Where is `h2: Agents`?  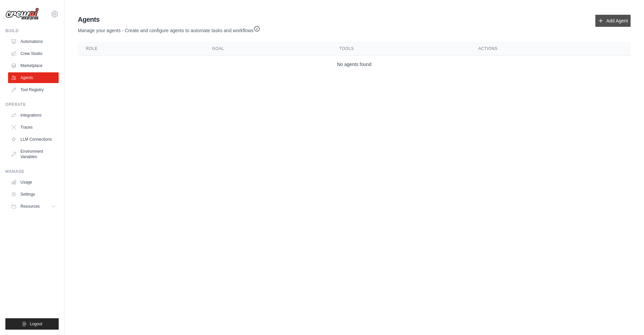
h2: Agents is located at coordinates (169, 19).